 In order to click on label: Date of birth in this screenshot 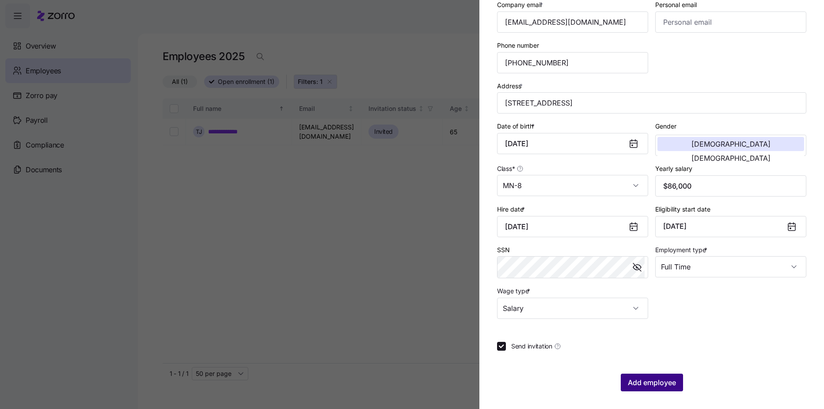, I will do `click(517, 126)`.